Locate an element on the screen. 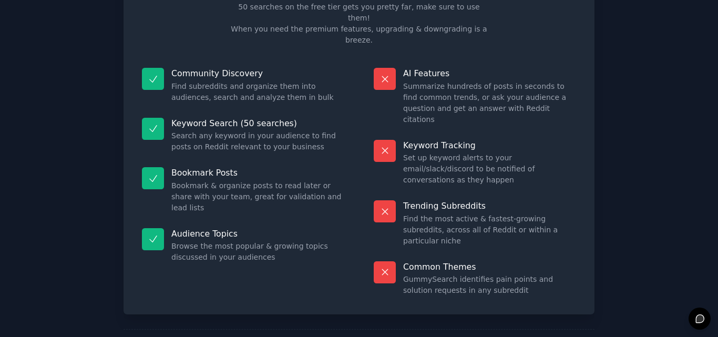 This screenshot has width=718, height=337. p: Trending Subreddits is located at coordinates (489, 205).